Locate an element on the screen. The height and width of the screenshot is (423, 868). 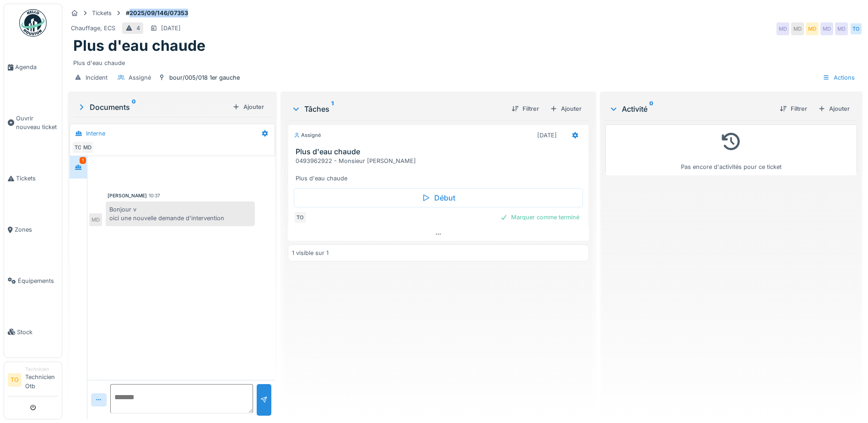
span: Équipements is located at coordinates (38, 281).